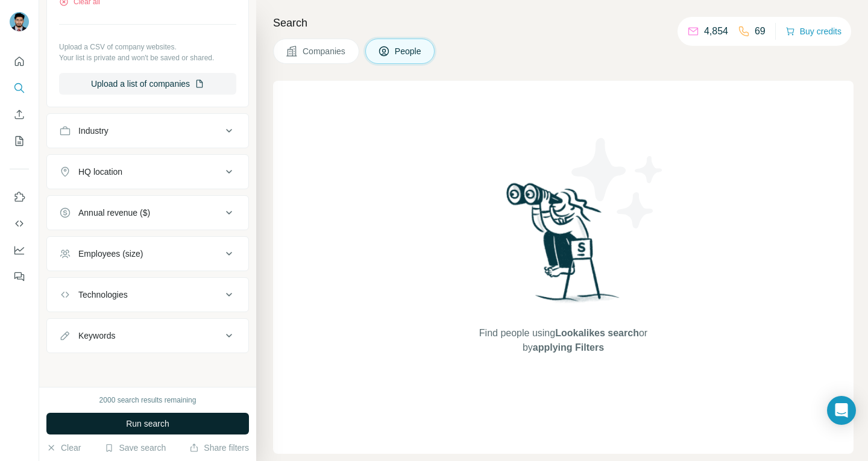 Image resolution: width=868 pixels, height=461 pixels. Describe the element at coordinates (716, 31) in the screenshot. I see `p: 4,854` at that location.